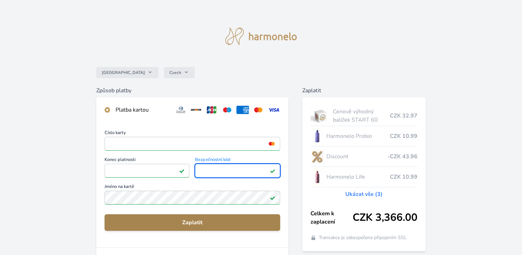 This screenshot has height=255, width=522. Describe the element at coordinates (179, 72) in the screenshot. I see `button: Czech` at that location.